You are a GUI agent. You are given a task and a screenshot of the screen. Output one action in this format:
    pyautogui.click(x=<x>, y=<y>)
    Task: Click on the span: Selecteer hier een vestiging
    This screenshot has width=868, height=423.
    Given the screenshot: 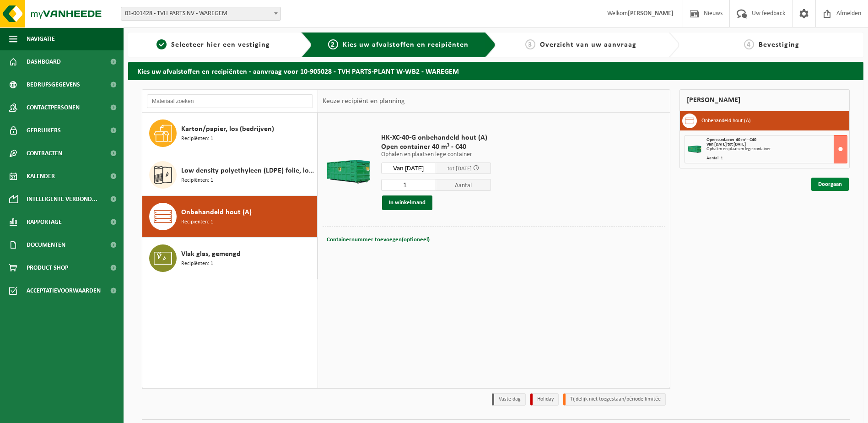 What is the action you would take?
    pyautogui.click(x=220, y=45)
    